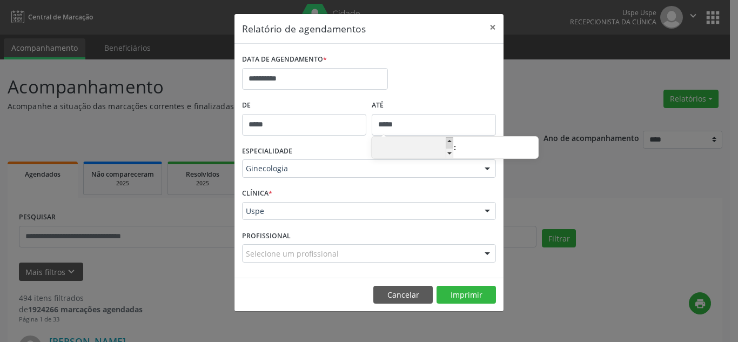 The height and width of the screenshot is (342, 738). What do you see at coordinates (267, 151) in the screenshot?
I see `label: ESPECIALIDADE` at bounding box center [267, 151].